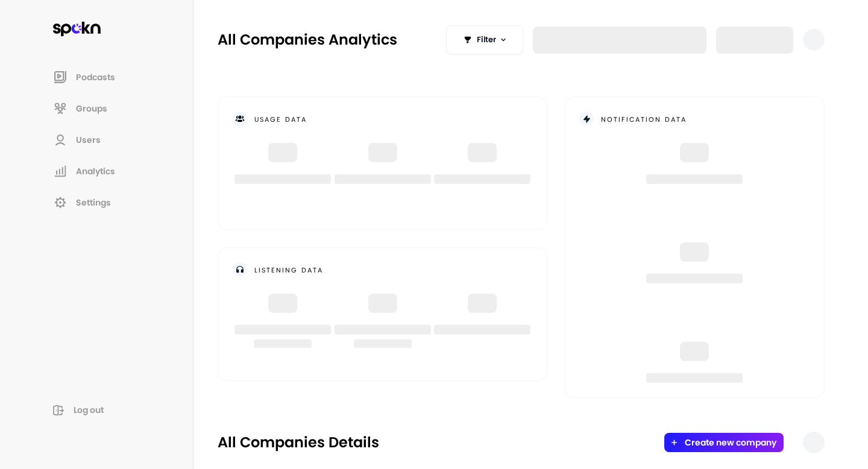  I want to click on h2: usage data, so click(280, 119).